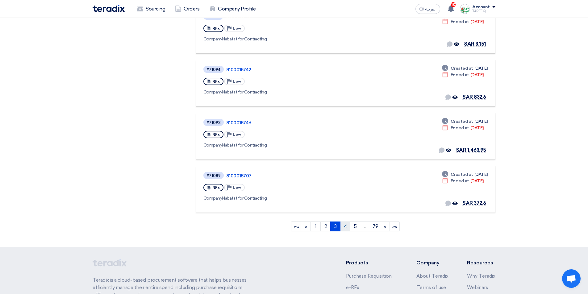  Describe the element at coordinates (471, 150) in the screenshot. I see `span: SAR 1,463.95` at that location.